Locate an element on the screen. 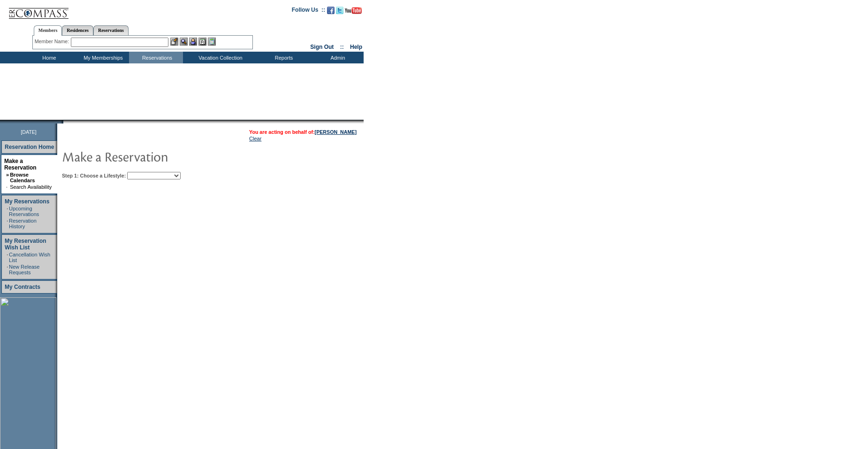 Image resolution: width=868 pixels, height=449 pixels. img: b_calculator.gif is located at coordinates (212, 41).